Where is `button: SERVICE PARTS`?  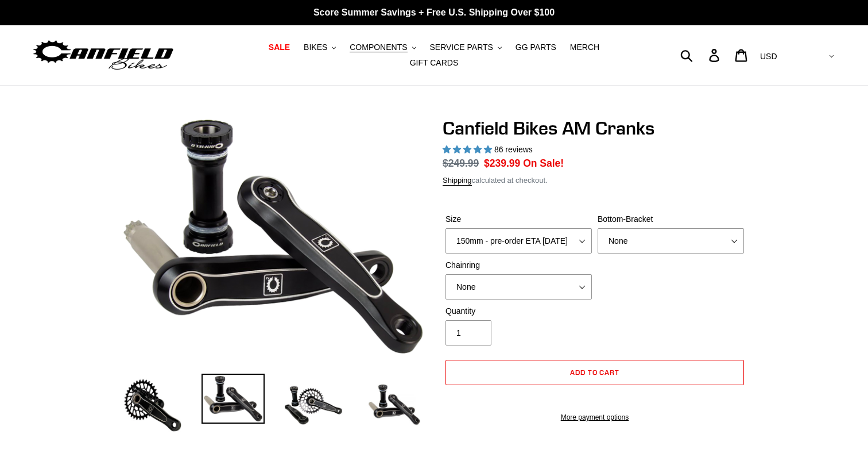 button: SERVICE PARTS is located at coordinates (465, 47).